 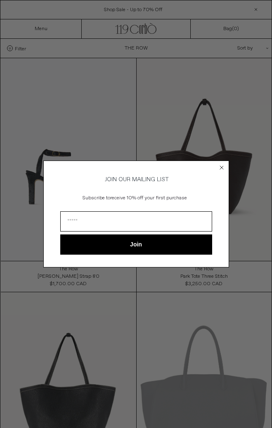 I want to click on button: Join, so click(x=136, y=244).